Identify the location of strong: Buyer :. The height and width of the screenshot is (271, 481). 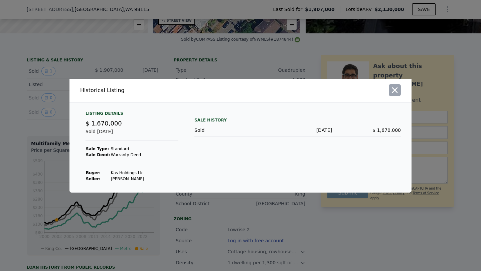
(93, 173).